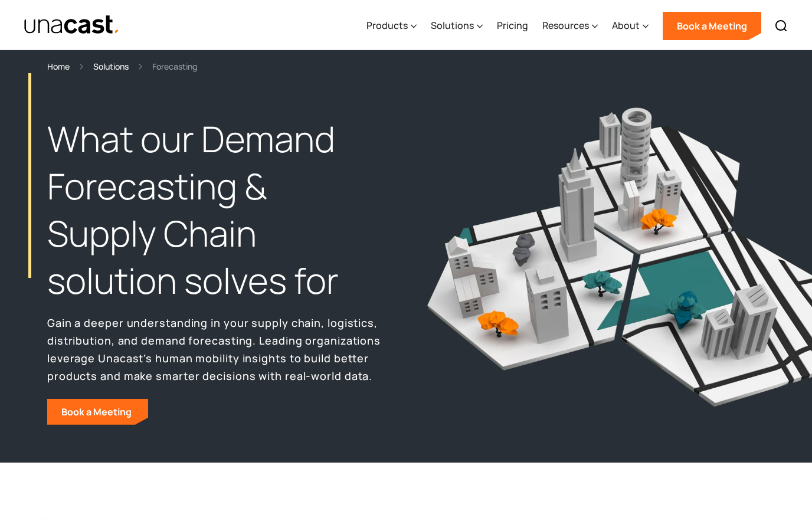 The image size is (812, 521). Describe the element at coordinates (58, 66) in the screenshot. I see `a: Home` at that location.